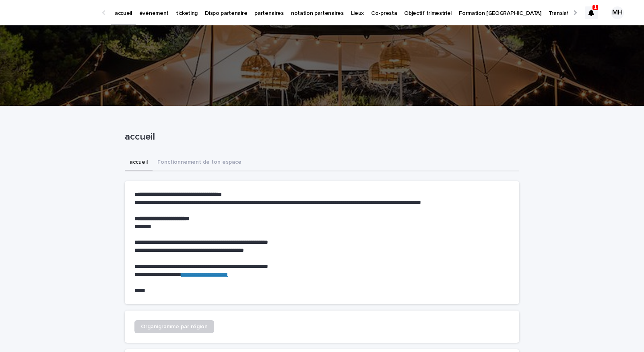 This screenshot has height=352, width=644. Describe the element at coordinates (591, 13) in the screenshot. I see `div: 1` at that location.